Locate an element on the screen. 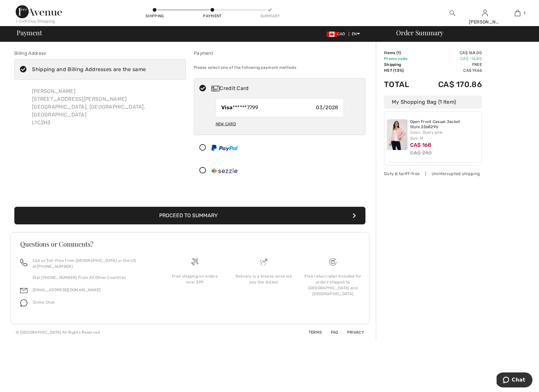 This screenshot has width=539, height=392. img: Credit Card is located at coordinates (215, 88).